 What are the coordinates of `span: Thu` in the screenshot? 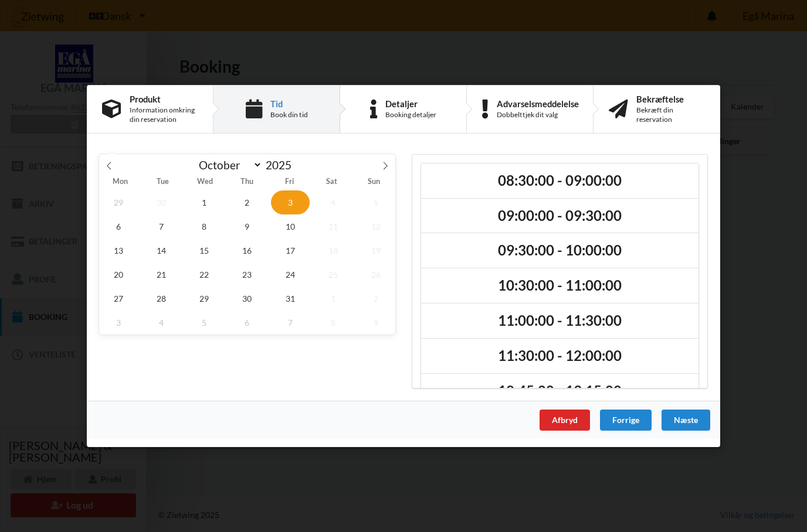 It's located at (247, 182).